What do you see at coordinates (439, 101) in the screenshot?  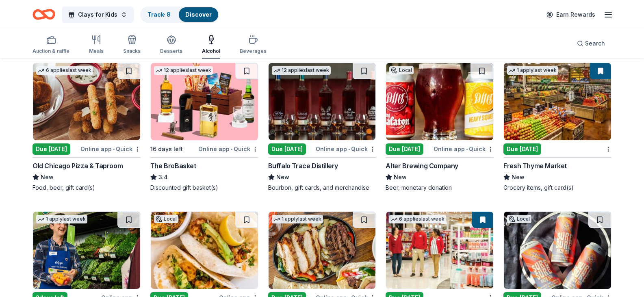 I see `img: Image for Alter Brewing Company` at bounding box center [439, 101].